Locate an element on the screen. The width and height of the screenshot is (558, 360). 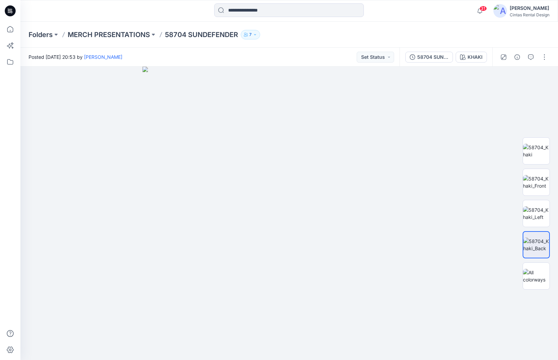
img: eyJhbGciOiJIUzI1NiIsImtpZCI6IjAiLCJzbHQiOiJzZXMiLCJ0eXAiOiJKV1QifQ.eyJkYXRhIjp7InR5cGUiOiJzdG9yYW... is located at coordinates (289, 213).